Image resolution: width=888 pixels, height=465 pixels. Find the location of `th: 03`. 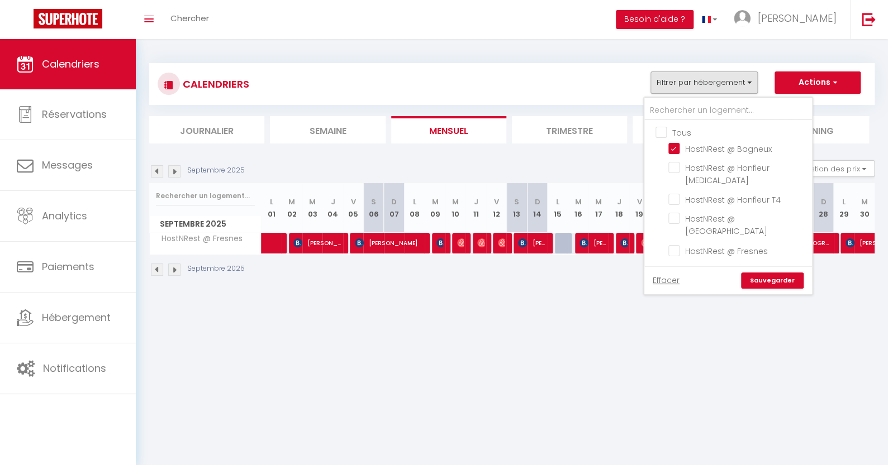

th: 03 is located at coordinates (312, 208).